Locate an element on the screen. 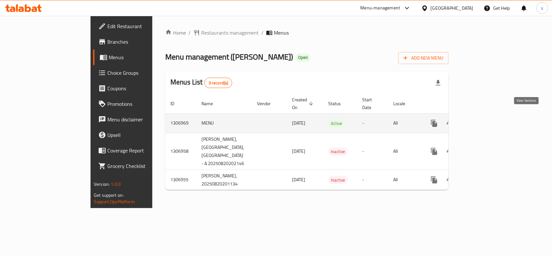  span: Promotions is located at coordinates (142, 104).